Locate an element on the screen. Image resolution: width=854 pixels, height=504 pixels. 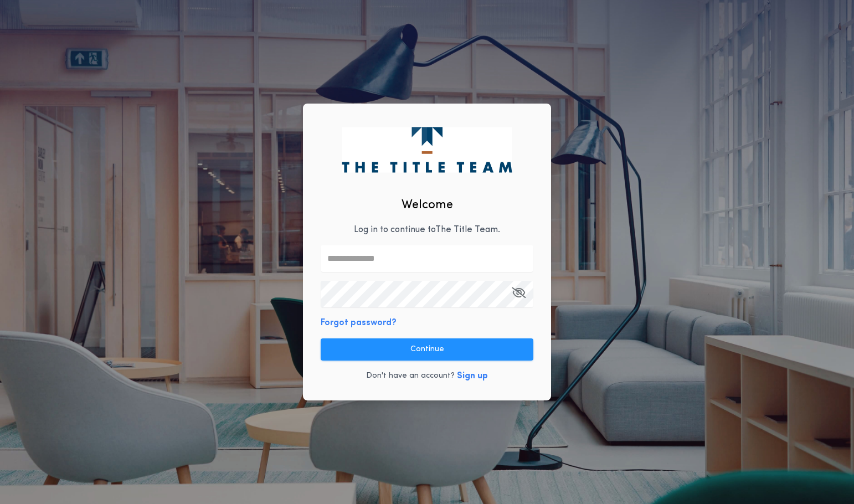
button: Continue is located at coordinates (427, 349).